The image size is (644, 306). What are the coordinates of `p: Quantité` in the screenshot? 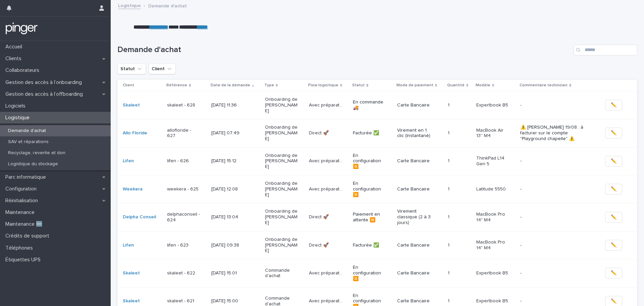 It's located at (455, 85).